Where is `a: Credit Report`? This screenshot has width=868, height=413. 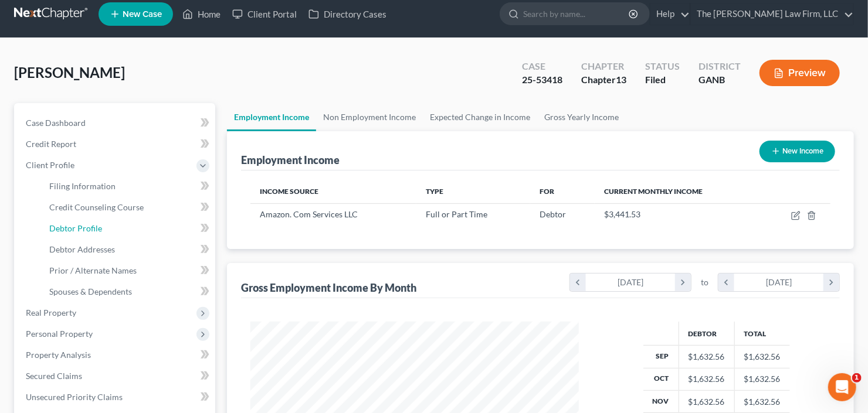
a: Credit Report is located at coordinates (116, 144).